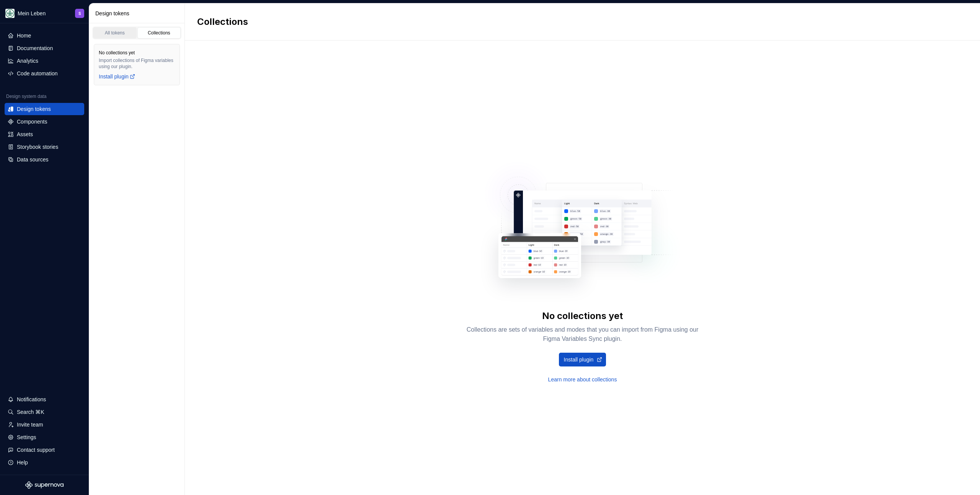 The image size is (980, 495). Describe the element at coordinates (45, 74) in the screenshot. I see `a: Code automation` at that location.